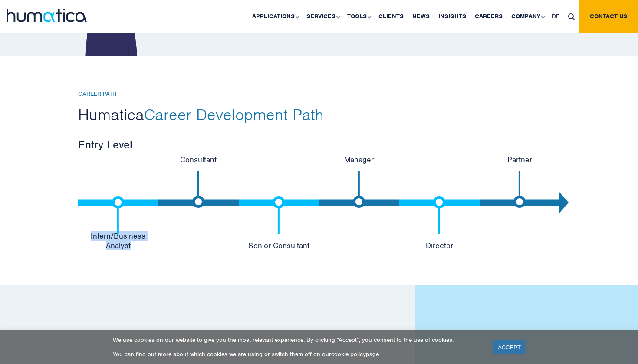  Describe the element at coordinates (359, 160) in the screenshot. I see `p: Manager` at that location.